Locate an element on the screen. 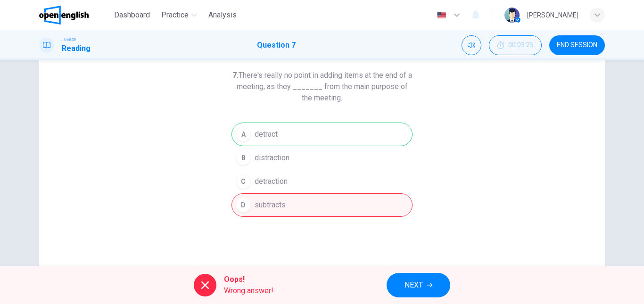 The height and width of the screenshot is (304, 644). span: Dashboard is located at coordinates (133, 15).